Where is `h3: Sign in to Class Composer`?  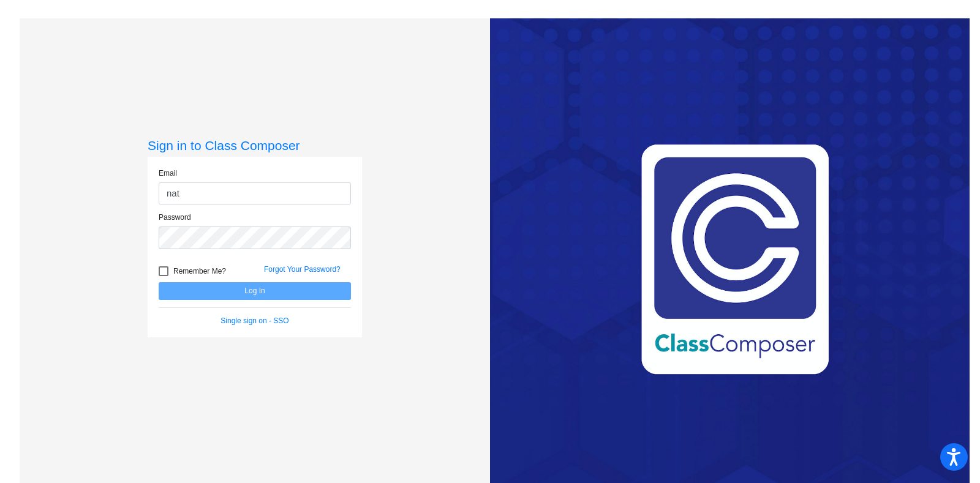
h3: Sign in to Class Composer is located at coordinates (255, 145).